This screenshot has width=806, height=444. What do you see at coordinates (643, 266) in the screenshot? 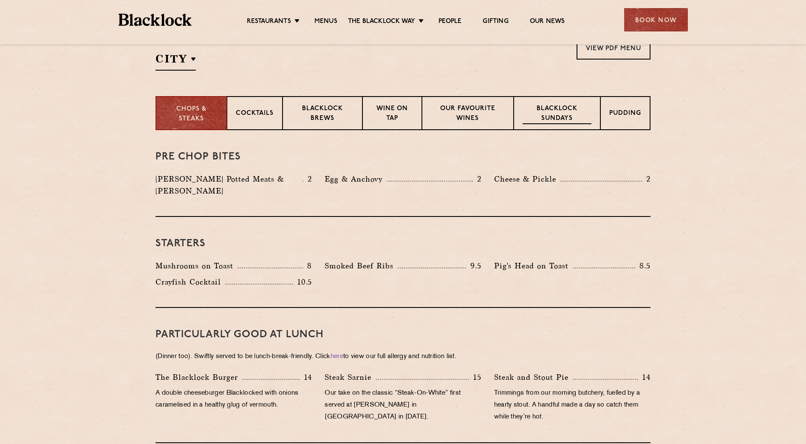
I see `p: 8.5` at bounding box center [643, 266].